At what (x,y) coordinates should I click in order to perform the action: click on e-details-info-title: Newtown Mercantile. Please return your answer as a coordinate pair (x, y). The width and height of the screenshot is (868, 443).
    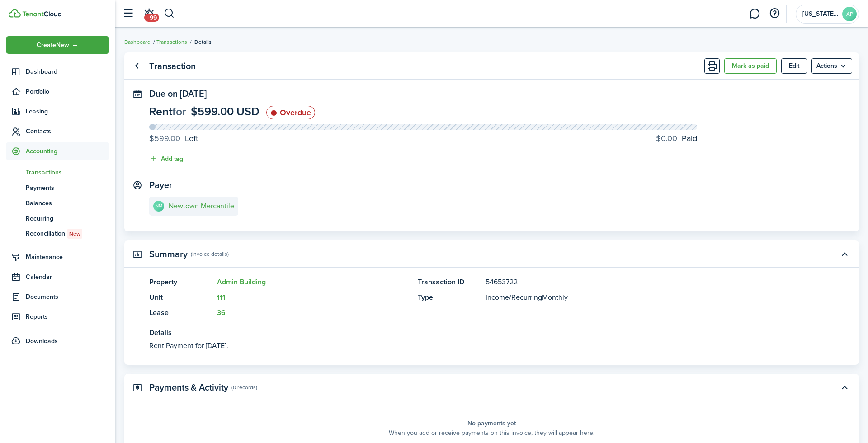
    Looking at the image, I should click on (201, 206).